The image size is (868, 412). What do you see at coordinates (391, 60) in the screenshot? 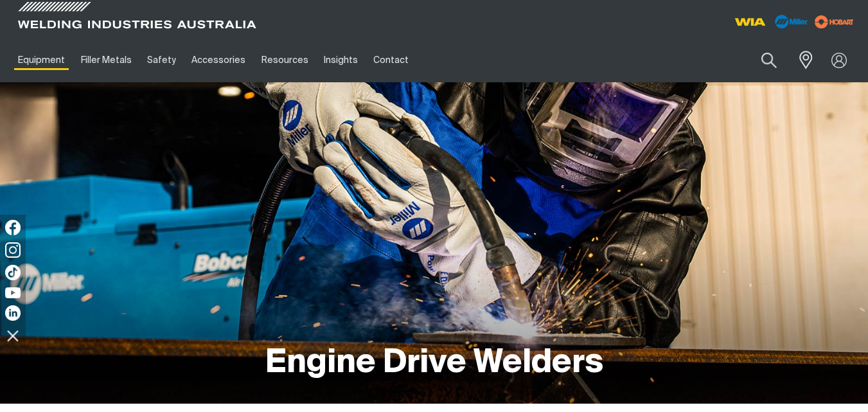
I see `a: Contact` at bounding box center [391, 60].